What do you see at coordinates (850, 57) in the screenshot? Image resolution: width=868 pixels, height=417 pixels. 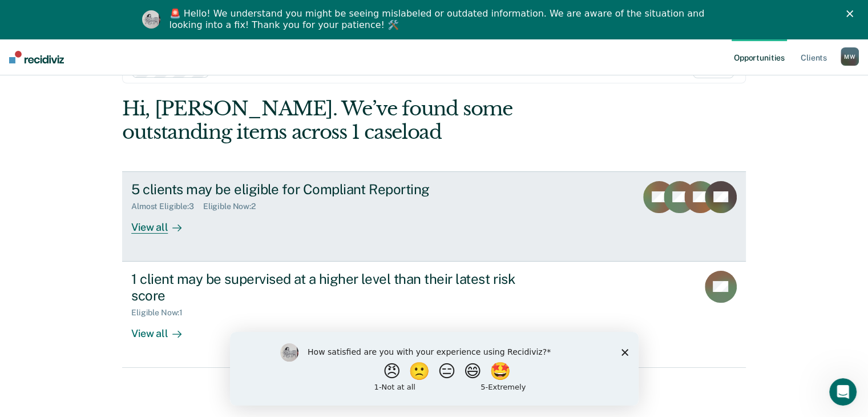 I see `button: MW` at bounding box center [850, 57].